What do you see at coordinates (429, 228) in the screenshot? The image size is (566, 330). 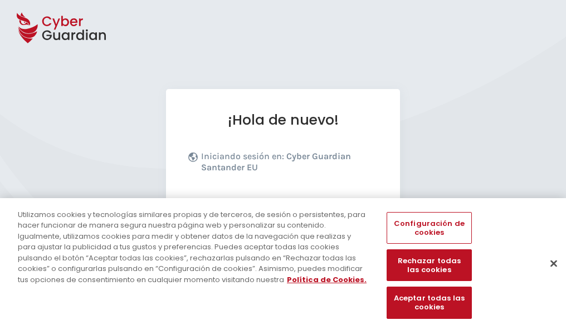 I see `button: Configuración de cookies` at bounding box center [429, 228].